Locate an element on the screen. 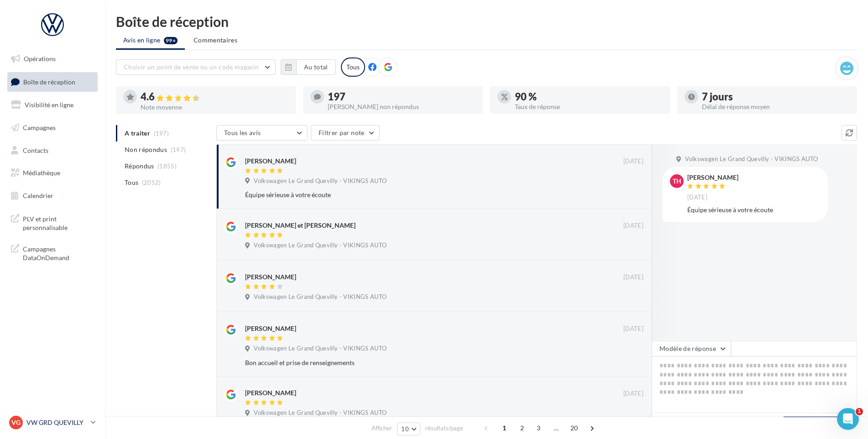 The image size is (868, 439). a: Opérations is located at coordinates (53, 59).